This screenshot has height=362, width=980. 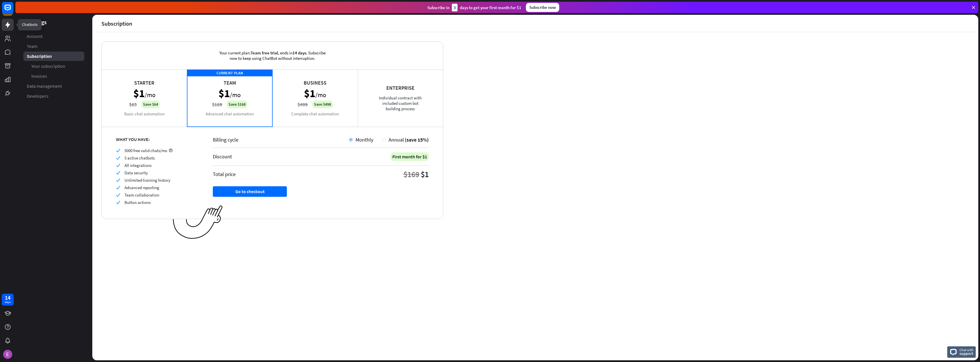 What do you see at coordinates (54, 22) in the screenshot?
I see `header: Settings` at bounding box center [54, 22].